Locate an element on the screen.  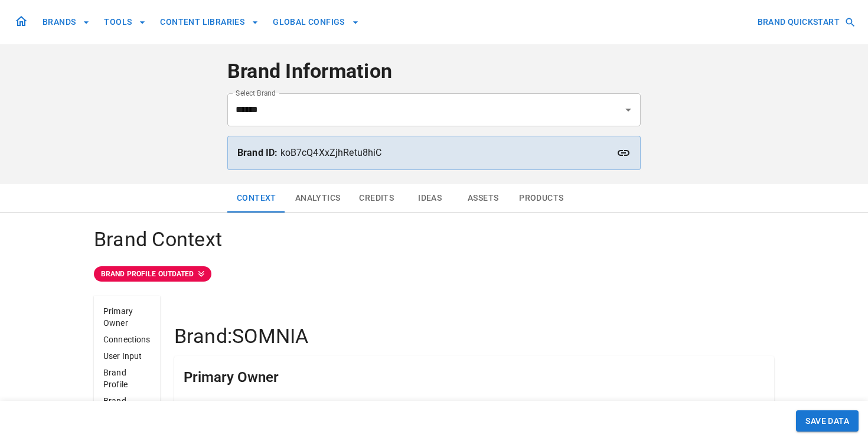
button: CONTENT LIBRARIES is located at coordinates (209, 22).